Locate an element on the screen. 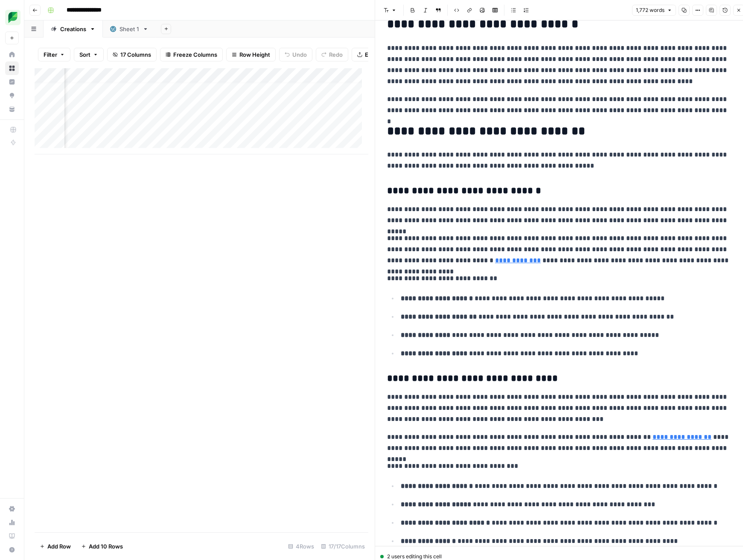  button: Redo is located at coordinates (332, 55).